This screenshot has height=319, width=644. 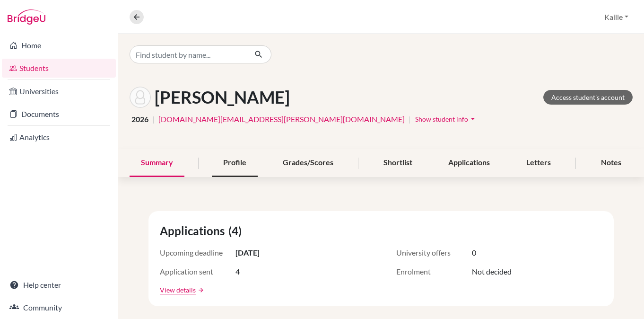 I want to click on span: 4, so click(x=238, y=272).